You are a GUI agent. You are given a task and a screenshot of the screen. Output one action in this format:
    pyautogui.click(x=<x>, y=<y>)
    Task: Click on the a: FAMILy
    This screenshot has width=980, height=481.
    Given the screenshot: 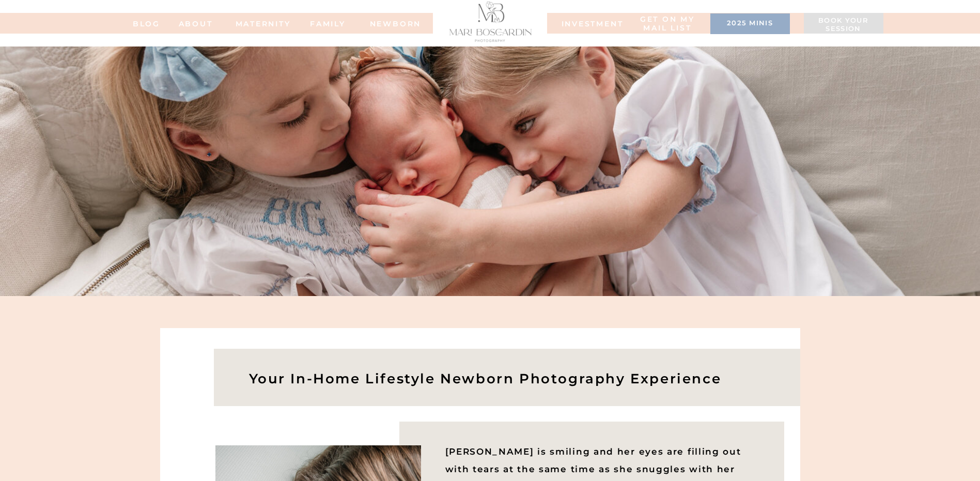 What is the action you would take?
    pyautogui.click(x=328, y=23)
    